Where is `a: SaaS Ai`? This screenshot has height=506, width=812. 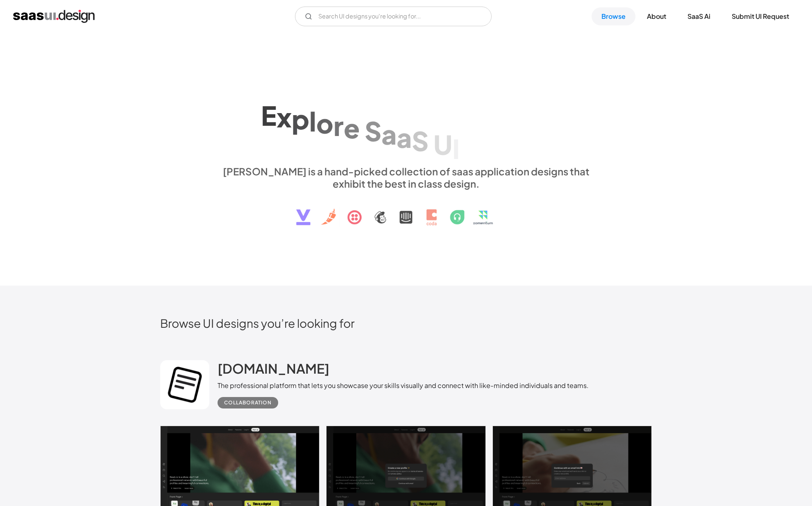 a: SaaS Ai is located at coordinates (699, 16).